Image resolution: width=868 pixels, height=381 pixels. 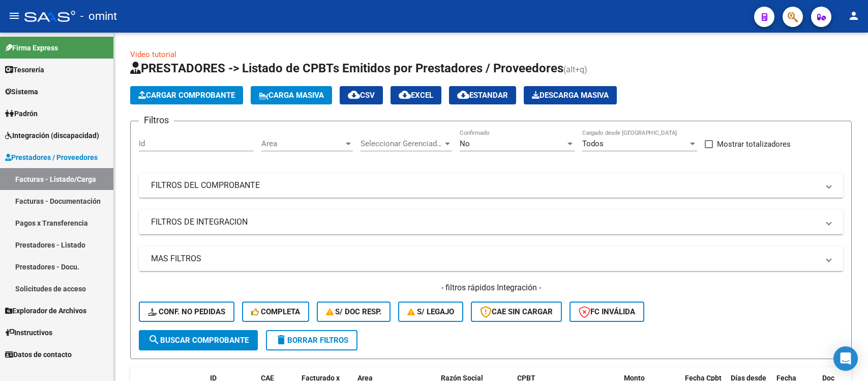 I want to click on span: Todos, so click(x=593, y=144).